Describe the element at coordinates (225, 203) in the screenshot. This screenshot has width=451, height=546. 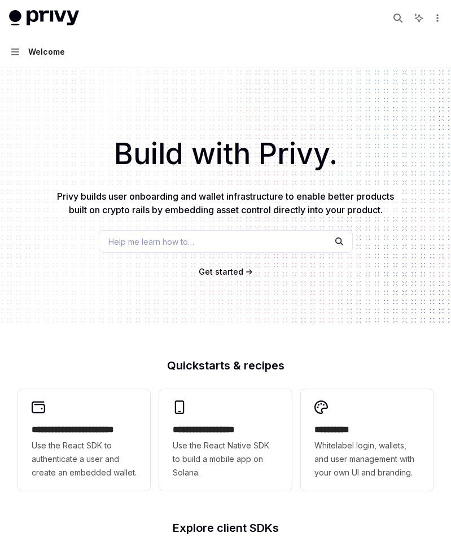
I see `span: Privy builds user onboarding and wallet infrastructure to enable better products built on crypto ...` at that location.